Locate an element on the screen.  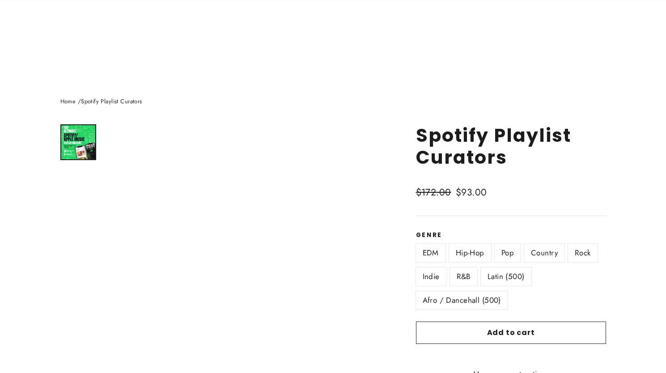
button: Add to cart is located at coordinates (511, 333).